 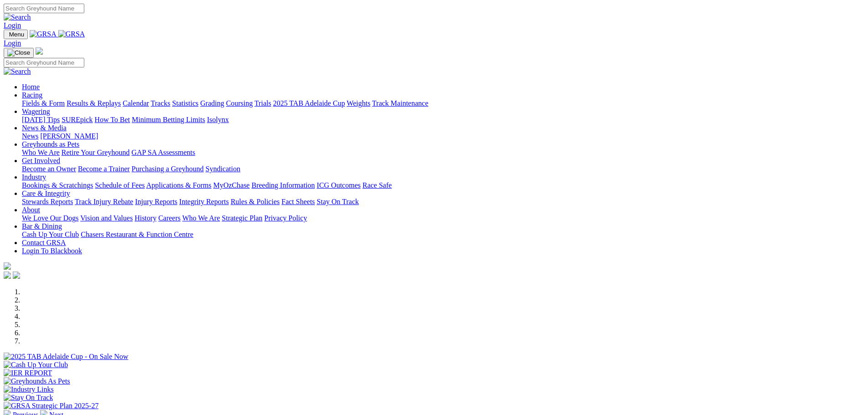 I want to click on div: Bar & Dining, so click(x=443, y=234).